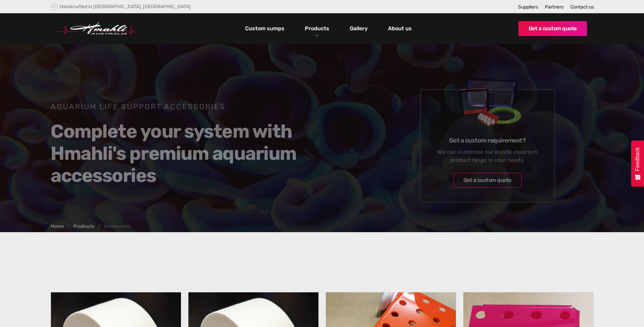 Image resolution: width=644 pixels, height=327 pixels. Describe the element at coordinates (487, 180) in the screenshot. I see `div: Get a custom quote` at that location.